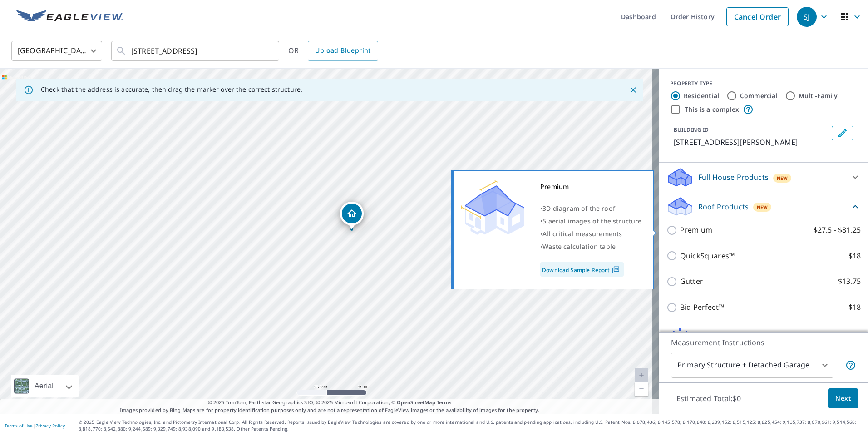  I want to click on img: Premium, so click(492, 207).